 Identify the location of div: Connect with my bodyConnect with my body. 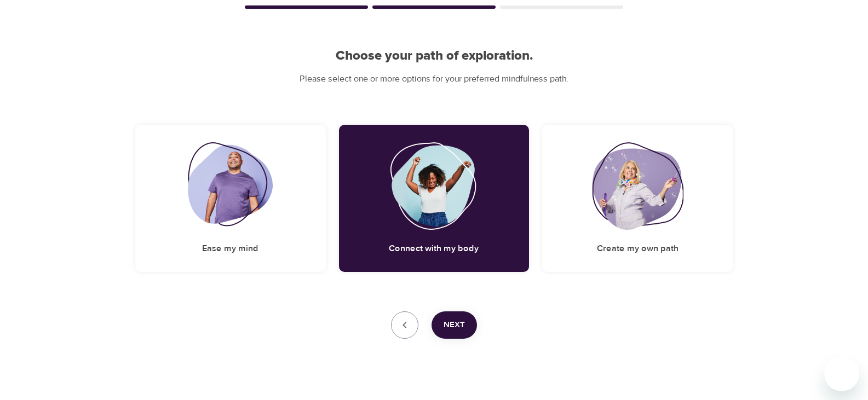
(434, 199).